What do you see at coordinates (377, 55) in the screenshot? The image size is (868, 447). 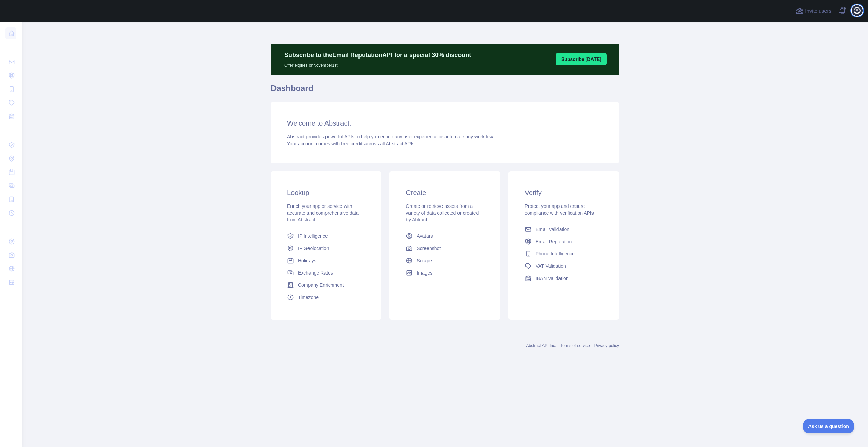 I see `p: Subscribe to the Email Reputation API for a special 30 % discount` at bounding box center [377, 55].